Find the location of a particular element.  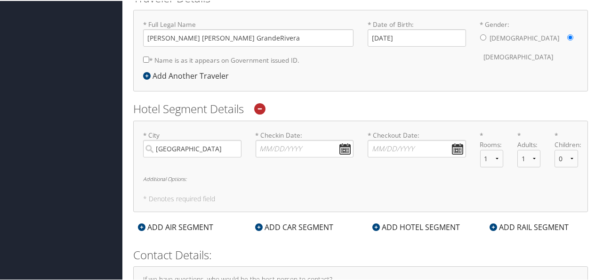

input: * Date of Birth: is located at coordinates (417, 37).